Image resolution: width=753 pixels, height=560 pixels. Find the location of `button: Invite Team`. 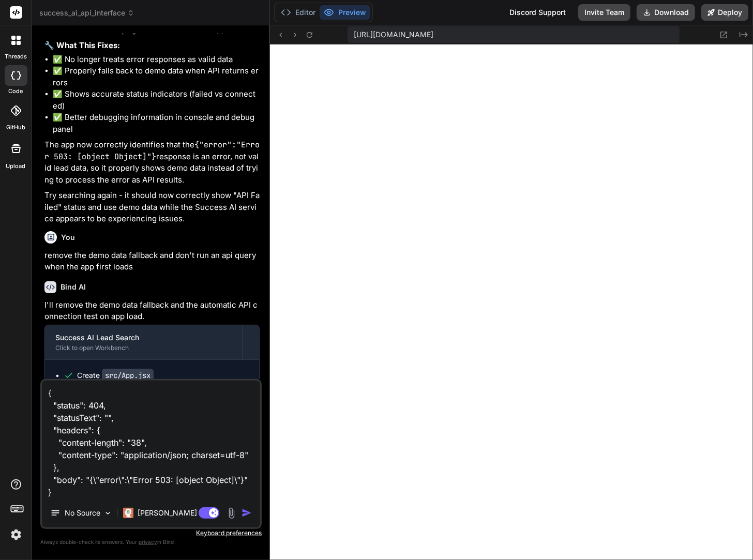

button: Invite Team is located at coordinates (604, 13).